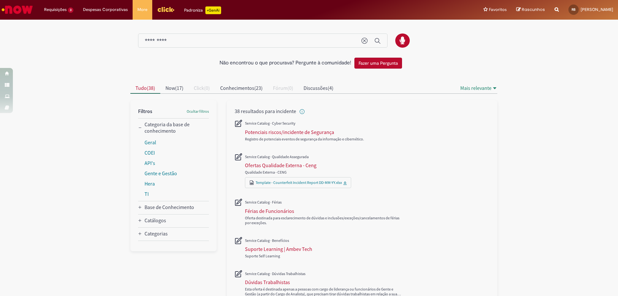 The height and width of the screenshot is (296, 618). I want to click on span: 3, so click(70, 10).